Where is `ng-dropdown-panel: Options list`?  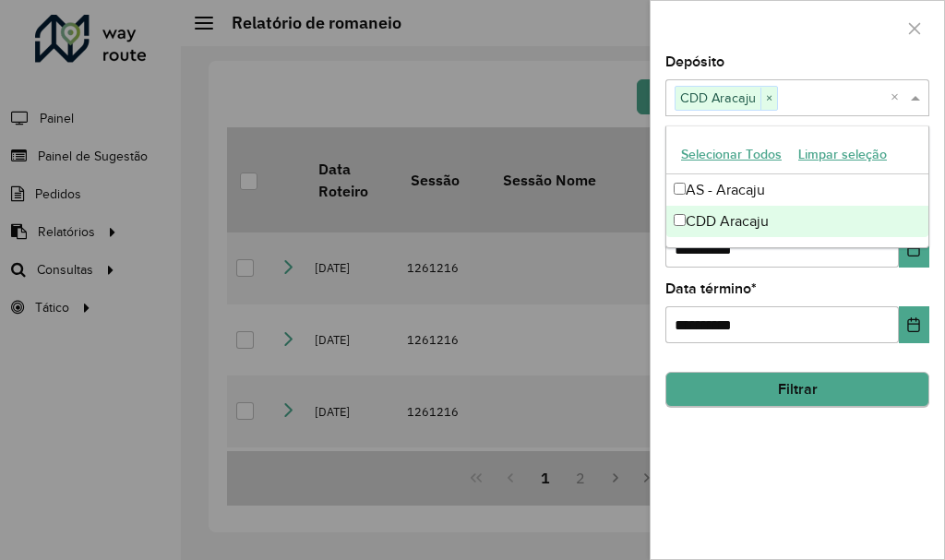 ng-dropdown-panel: Options list is located at coordinates (797, 186).